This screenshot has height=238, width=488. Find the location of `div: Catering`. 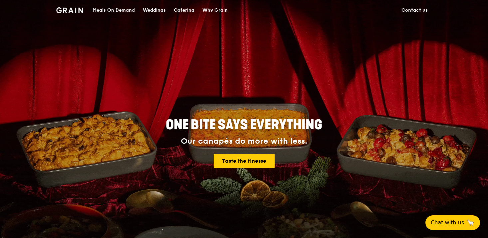

div: Catering is located at coordinates (184, 10).